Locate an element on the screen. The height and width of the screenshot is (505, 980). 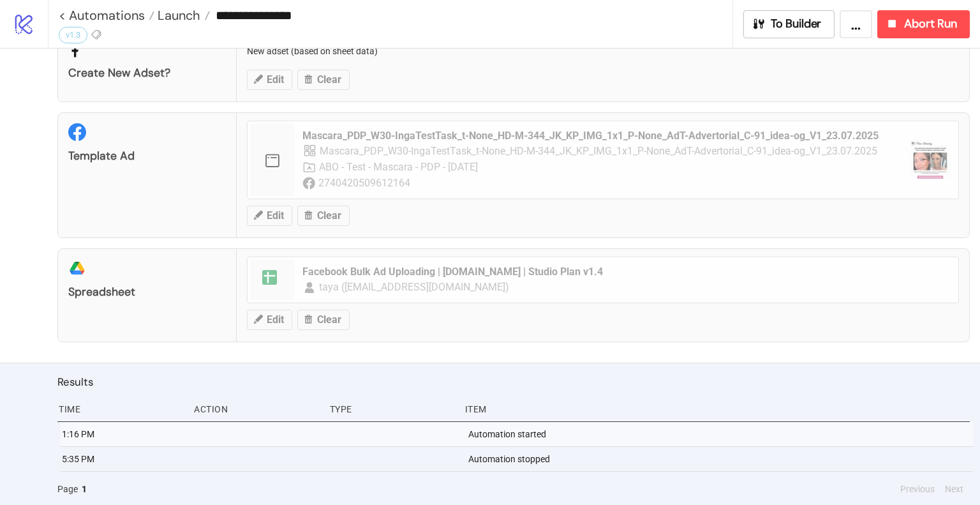
div: v1.3 is located at coordinates (72, 35).